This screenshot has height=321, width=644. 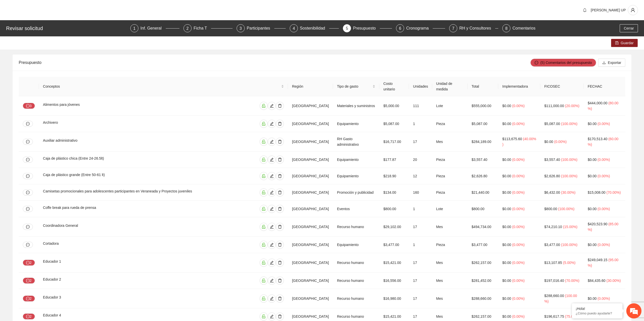 What do you see at coordinates (294, 29) in the screenshot?
I see `span: 4` at bounding box center [294, 29].